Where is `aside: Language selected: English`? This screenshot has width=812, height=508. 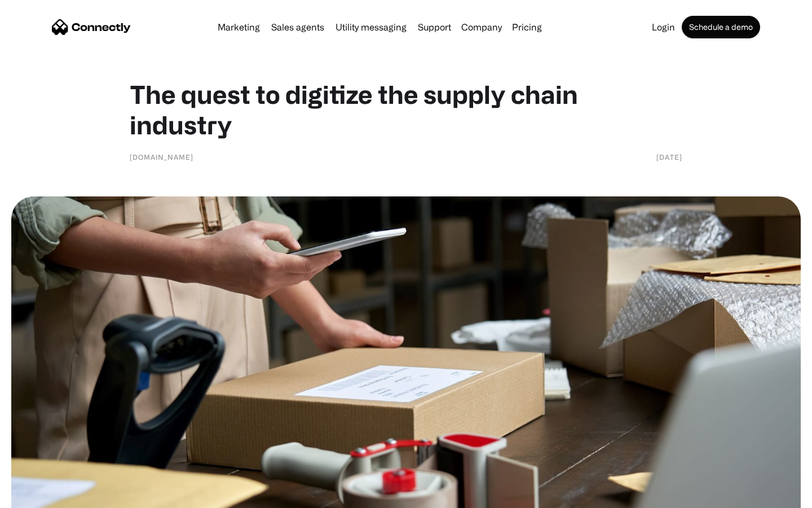 aside: Language selected: English is located at coordinates (40, 497).